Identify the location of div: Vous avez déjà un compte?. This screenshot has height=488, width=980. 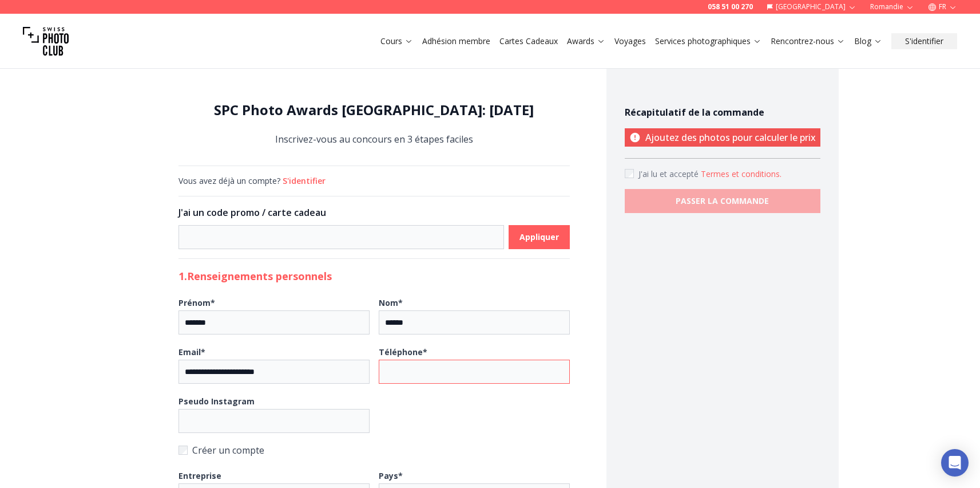
(374, 181).